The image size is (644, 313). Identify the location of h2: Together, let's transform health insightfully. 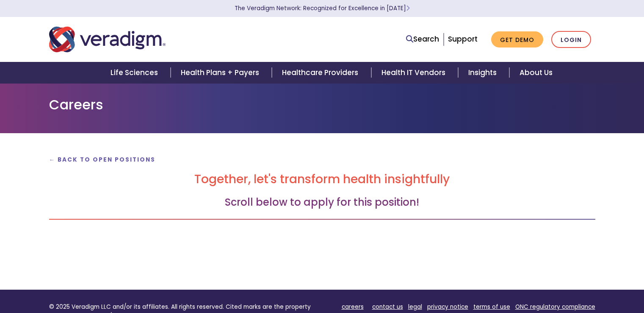
(322, 179).